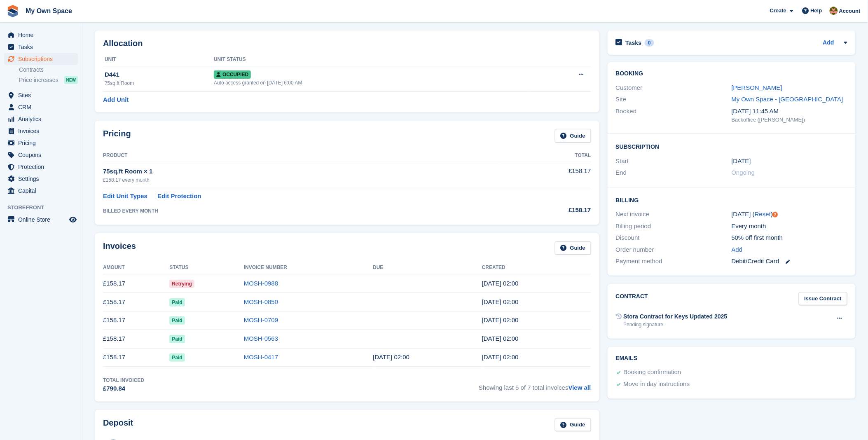 The height and width of the screenshot is (440, 868). Describe the element at coordinates (73, 219) in the screenshot. I see `a: Preview store` at that location.